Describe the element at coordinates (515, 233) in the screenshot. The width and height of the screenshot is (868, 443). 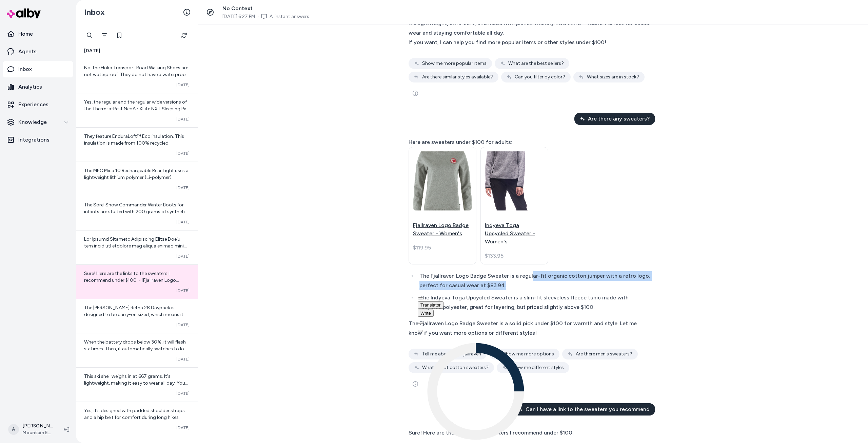
I see `p: Indyeva Toga Upcycled Sweater - Women's` at that location.